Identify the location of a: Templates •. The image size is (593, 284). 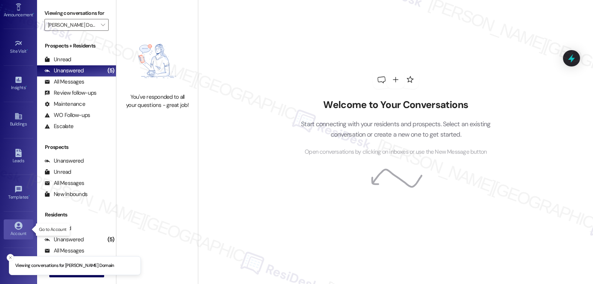
(19, 193).